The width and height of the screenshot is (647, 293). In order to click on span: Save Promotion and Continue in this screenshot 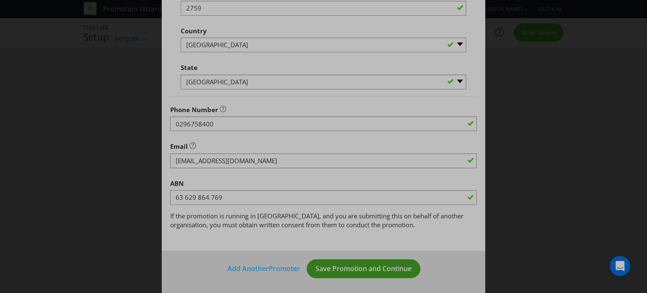, I will do `click(364, 268)`.